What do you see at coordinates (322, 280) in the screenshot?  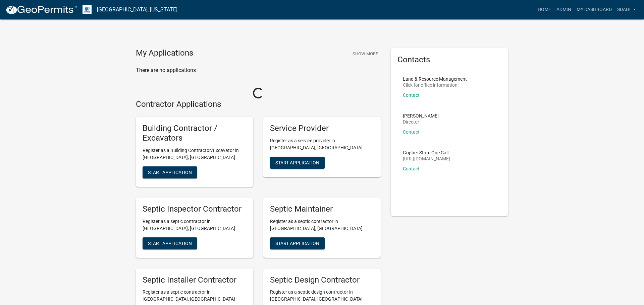 I see `h5: Septic Design Contractor` at bounding box center [322, 280].